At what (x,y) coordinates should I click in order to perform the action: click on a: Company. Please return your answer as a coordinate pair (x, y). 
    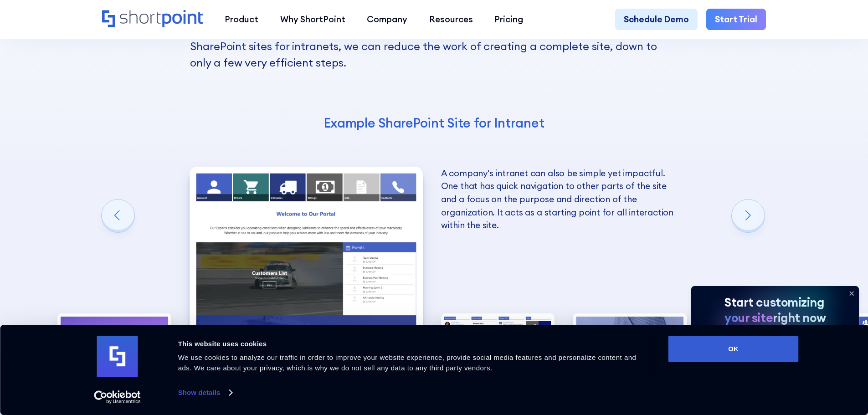
    Looking at the image, I should click on (387, 20).